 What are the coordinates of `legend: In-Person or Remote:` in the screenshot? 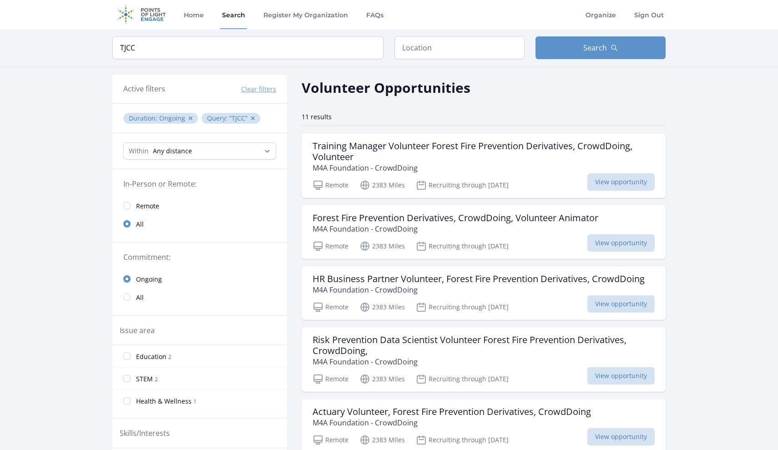 It's located at (200, 184).